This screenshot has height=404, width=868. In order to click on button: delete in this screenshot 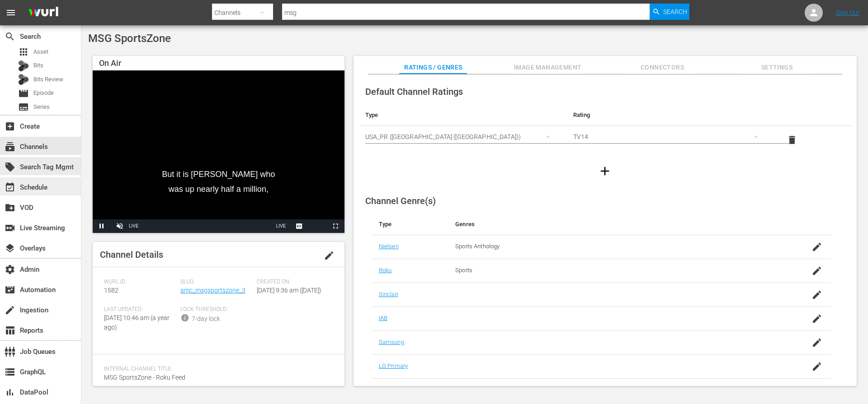, I will do `click(792, 140)`.